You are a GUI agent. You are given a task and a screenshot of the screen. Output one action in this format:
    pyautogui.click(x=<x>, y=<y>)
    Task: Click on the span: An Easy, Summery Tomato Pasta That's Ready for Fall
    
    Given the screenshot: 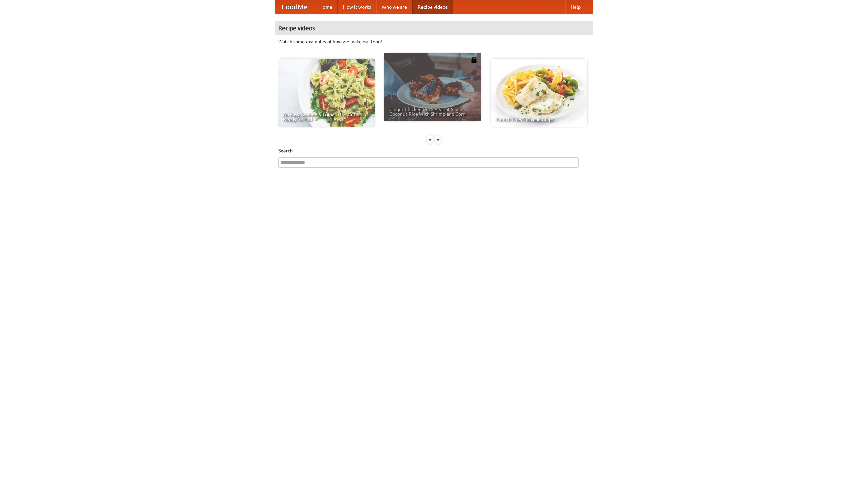 What is the action you would take?
    pyautogui.click(x=326, y=117)
    